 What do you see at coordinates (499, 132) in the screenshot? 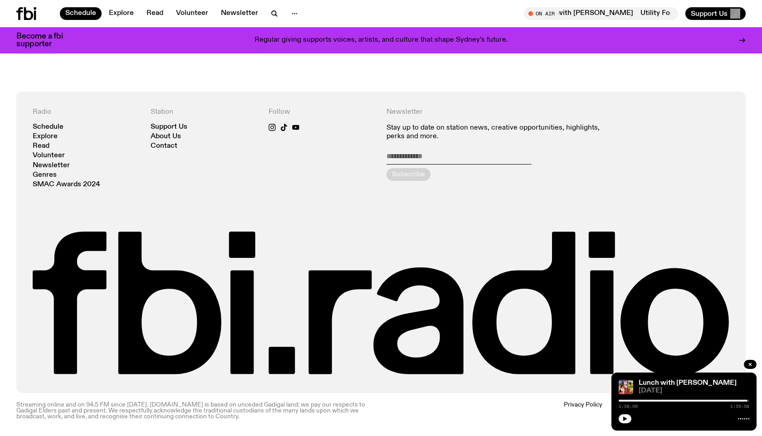
I see `p: Stay up to date on station news, creative opportunities, highlights, perks and more.` at bounding box center [499, 132].